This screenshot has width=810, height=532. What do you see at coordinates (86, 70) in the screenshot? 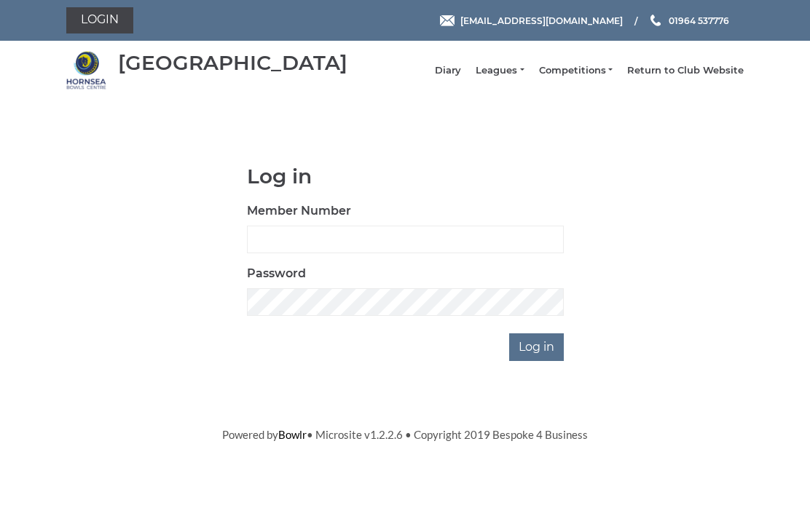
I see `img: Hornsea Bowls Centre` at bounding box center [86, 70].